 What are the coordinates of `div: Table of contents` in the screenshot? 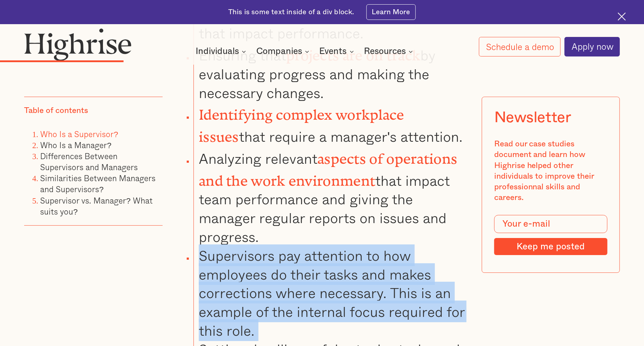 It's located at (56, 111).